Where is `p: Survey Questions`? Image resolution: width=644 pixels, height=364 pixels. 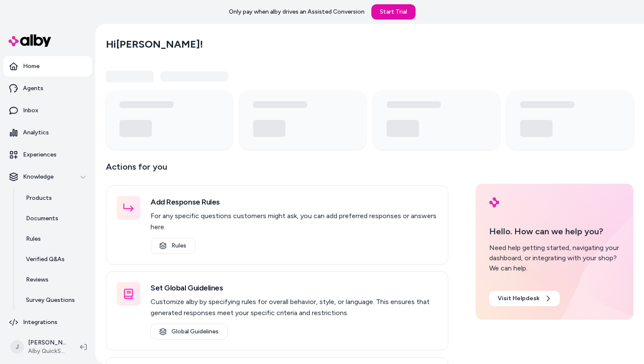 p: Survey Questions is located at coordinates (50, 300).